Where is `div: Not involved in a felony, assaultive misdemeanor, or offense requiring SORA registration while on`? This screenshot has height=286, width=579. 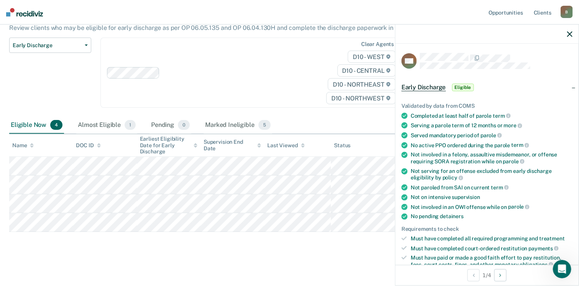 div: Not involved in a felony, assaultive misdemeanor, or offense requiring SORA registration while on is located at coordinates (491, 158).